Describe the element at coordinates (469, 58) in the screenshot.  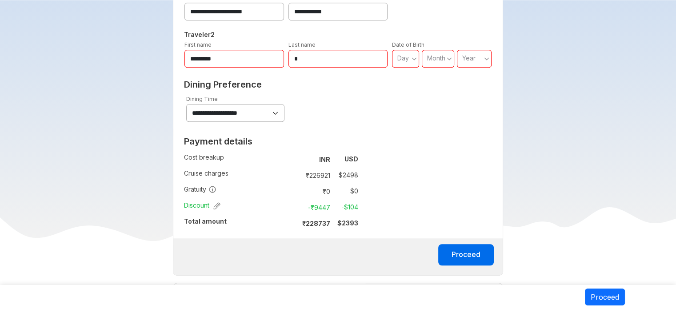
I see `span: Year` at that location.